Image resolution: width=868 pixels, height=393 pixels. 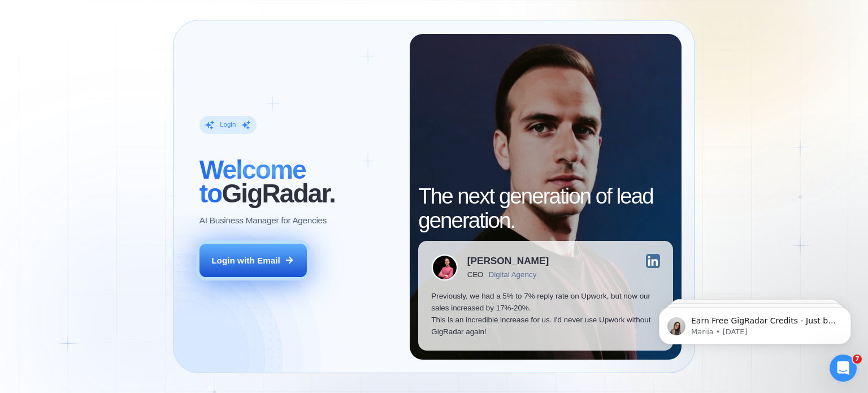 I want to click on div: CEO, so click(x=476, y=274).